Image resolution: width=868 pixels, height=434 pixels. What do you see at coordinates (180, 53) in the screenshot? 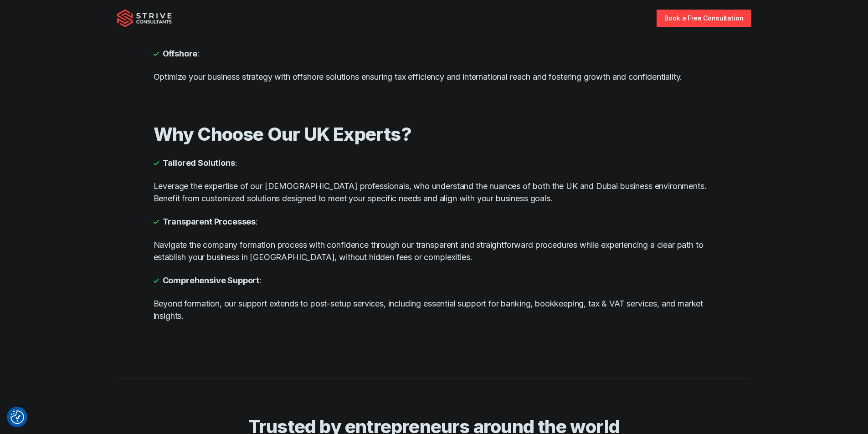
I see `strong: Offshore` at bounding box center [180, 53].